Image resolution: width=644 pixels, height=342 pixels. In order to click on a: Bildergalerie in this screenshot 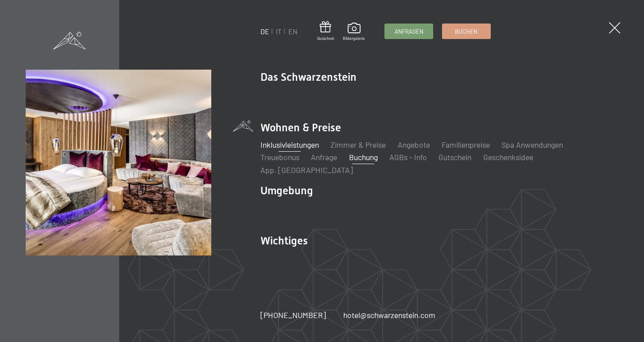, I will do `click(354, 32)`.